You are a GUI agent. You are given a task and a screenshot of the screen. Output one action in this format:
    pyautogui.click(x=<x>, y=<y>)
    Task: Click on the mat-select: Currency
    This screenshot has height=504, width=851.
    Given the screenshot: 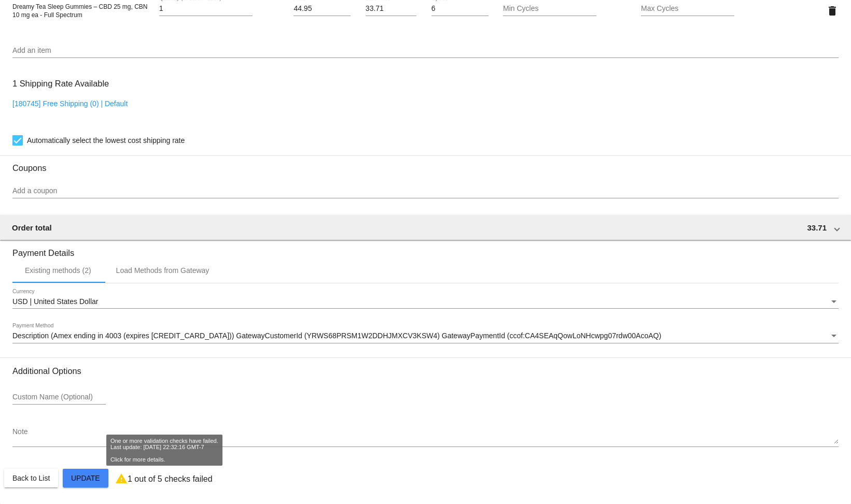 What is the action you would take?
    pyautogui.click(x=425, y=302)
    